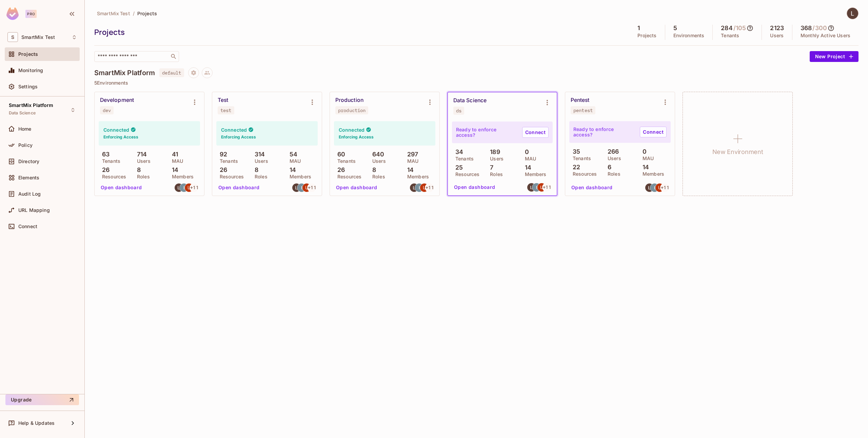 The width and height of the screenshot is (868, 438). I want to click on p: 7, so click(490, 168).